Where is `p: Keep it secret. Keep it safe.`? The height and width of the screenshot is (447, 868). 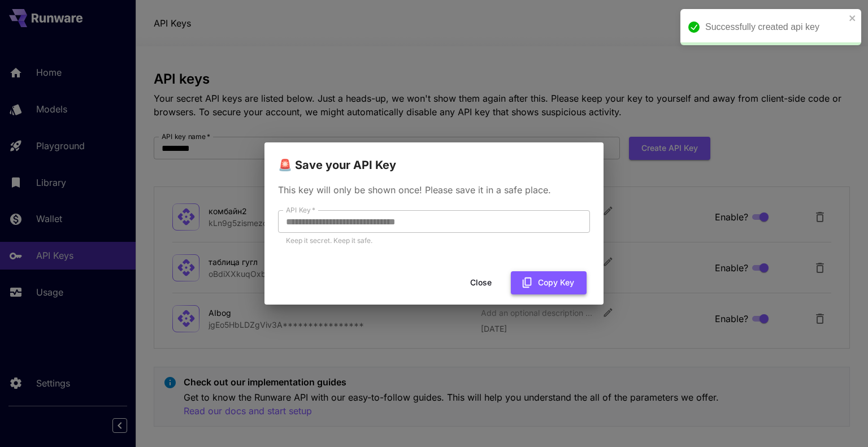 p: Keep it secret. Keep it safe. is located at coordinates (434, 241).